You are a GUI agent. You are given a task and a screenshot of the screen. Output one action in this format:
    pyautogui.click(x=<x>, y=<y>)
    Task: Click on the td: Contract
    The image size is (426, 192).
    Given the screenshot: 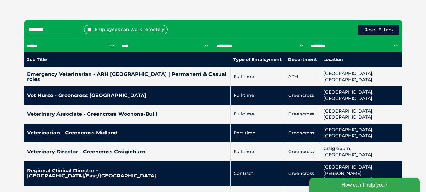 What is the action you would take?
    pyautogui.click(x=258, y=173)
    